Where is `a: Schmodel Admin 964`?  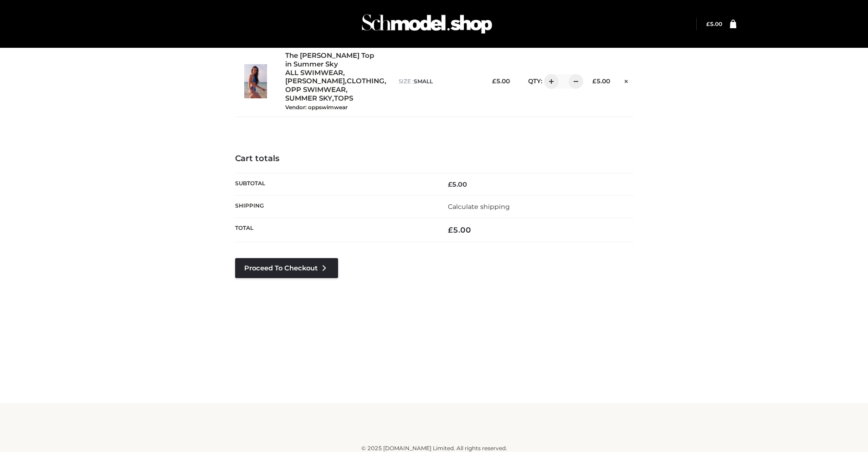 a: Schmodel Admin 964 is located at coordinates (426, 23).